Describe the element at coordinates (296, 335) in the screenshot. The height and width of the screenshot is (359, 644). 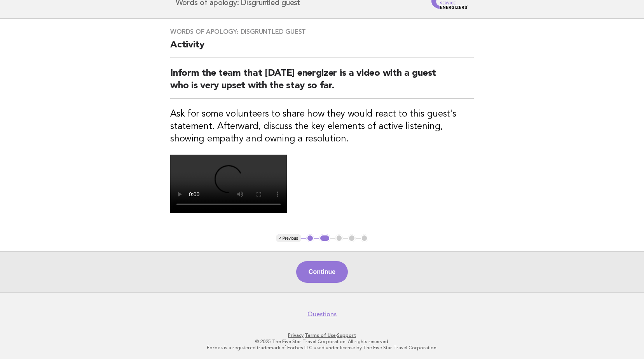
I see `a: Privacy` at that location.